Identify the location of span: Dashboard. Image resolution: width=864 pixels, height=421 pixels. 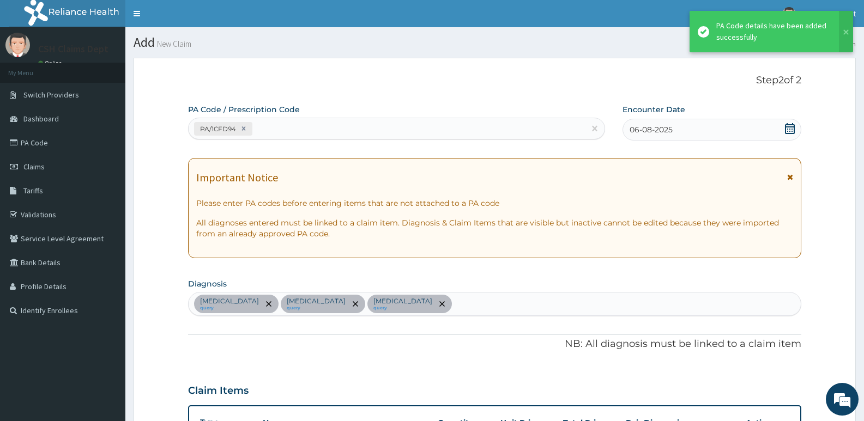
(41, 119).